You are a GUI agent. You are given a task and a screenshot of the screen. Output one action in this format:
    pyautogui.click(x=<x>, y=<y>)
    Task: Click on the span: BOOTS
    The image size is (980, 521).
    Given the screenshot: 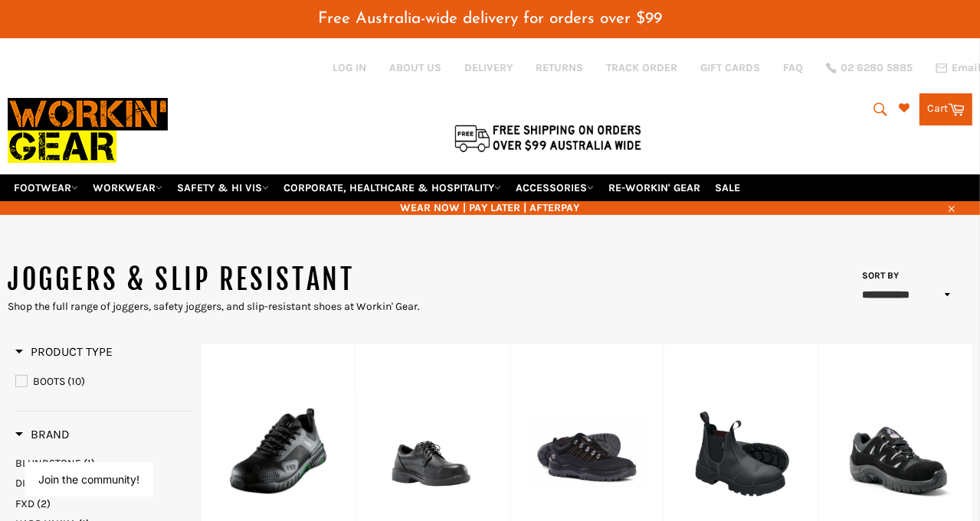 What is the action you would take?
    pyautogui.click(x=49, y=381)
    